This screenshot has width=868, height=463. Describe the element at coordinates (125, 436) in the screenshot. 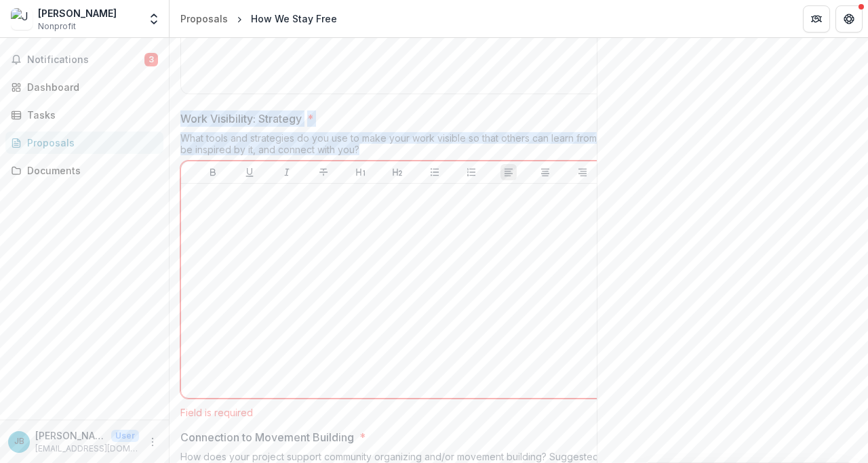

I see `p: User` at that location.